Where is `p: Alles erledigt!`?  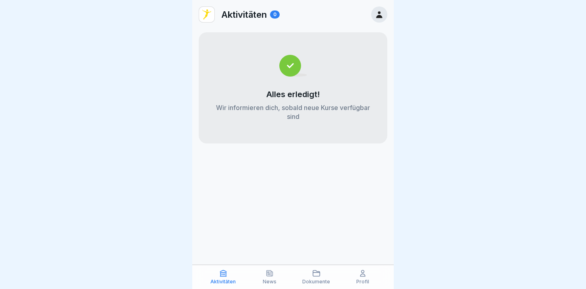
p: Alles erledigt! is located at coordinates (293, 94).